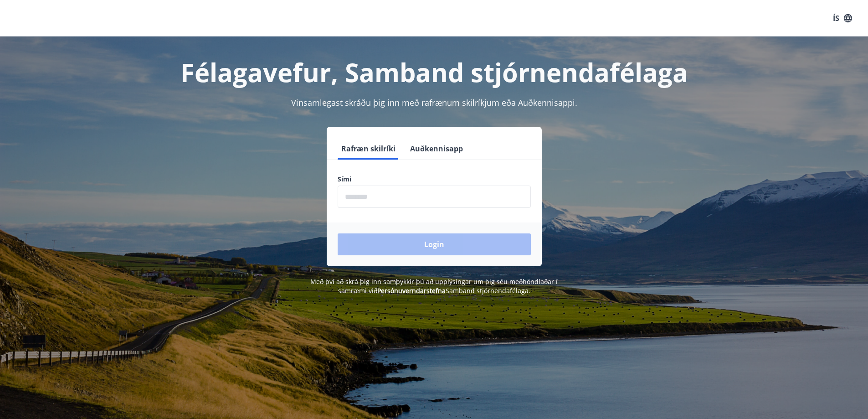 The width and height of the screenshot is (868, 419). I want to click on span: Vinsamlegast skráðu þig inn með rafrænum skilríkjum eða Auðkennisappi., so click(434, 102).